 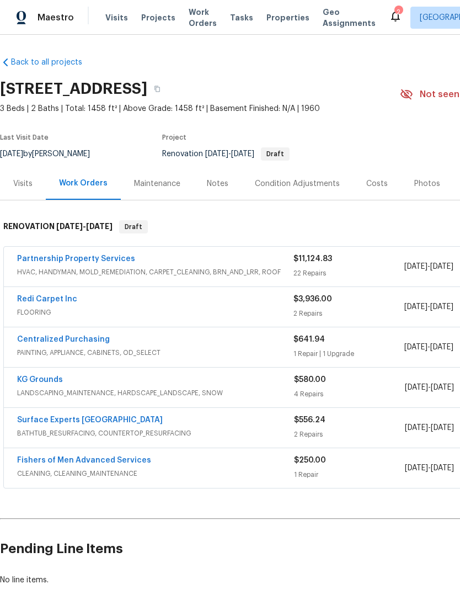 I want to click on span: $580.00, so click(x=310, y=380).